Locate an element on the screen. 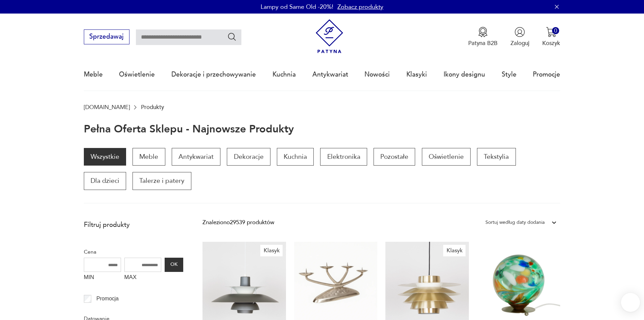  button: OK is located at coordinates (174, 265).